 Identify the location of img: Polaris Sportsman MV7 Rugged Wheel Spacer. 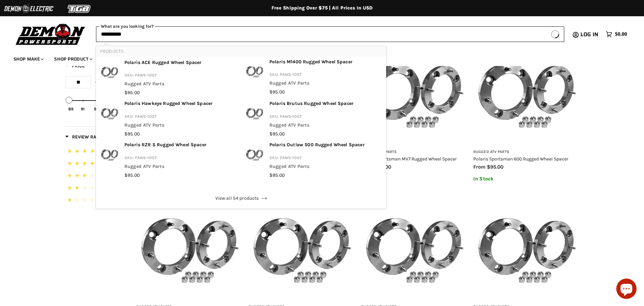
(414, 91).